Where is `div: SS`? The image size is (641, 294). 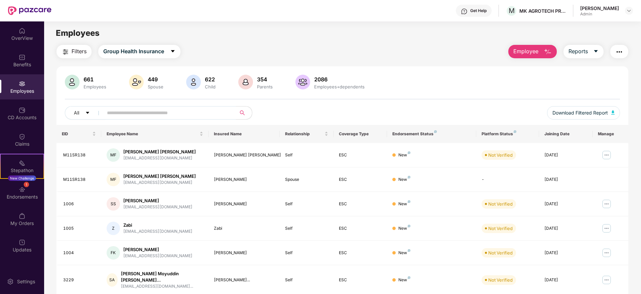 div: SS is located at coordinates (113, 204).